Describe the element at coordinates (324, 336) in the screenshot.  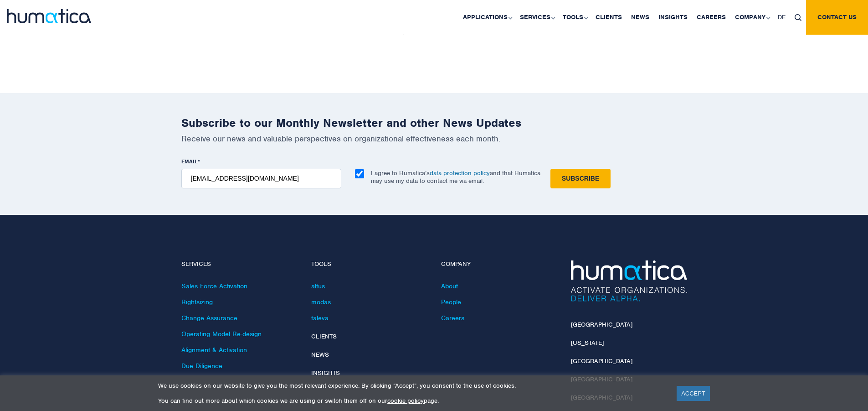
I see `a: Clients` at that location.